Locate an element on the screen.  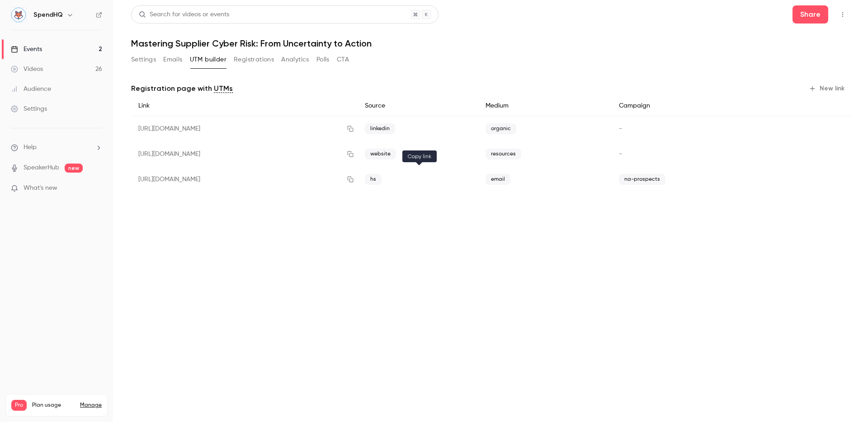
span: What's new is located at coordinates (41, 188).